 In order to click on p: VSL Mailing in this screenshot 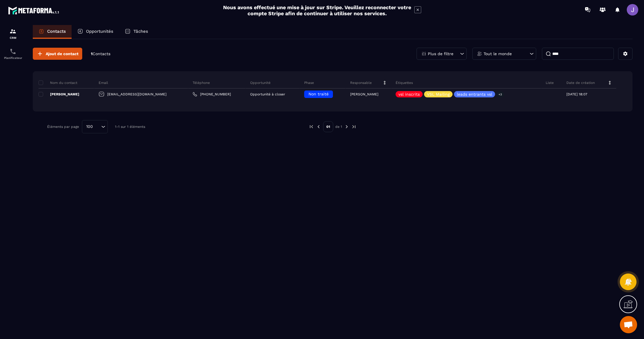, I will do `click(438, 94)`.